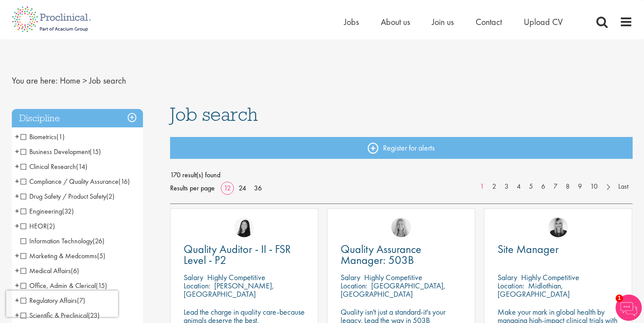 The height and width of the screenshot is (323, 644). I want to click on a: 7, so click(555, 186).